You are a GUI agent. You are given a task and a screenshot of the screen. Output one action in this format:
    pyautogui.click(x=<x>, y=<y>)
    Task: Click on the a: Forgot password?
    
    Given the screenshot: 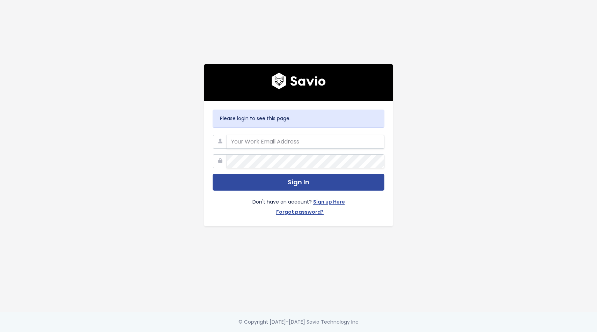 What is the action you would take?
    pyautogui.click(x=300, y=213)
    